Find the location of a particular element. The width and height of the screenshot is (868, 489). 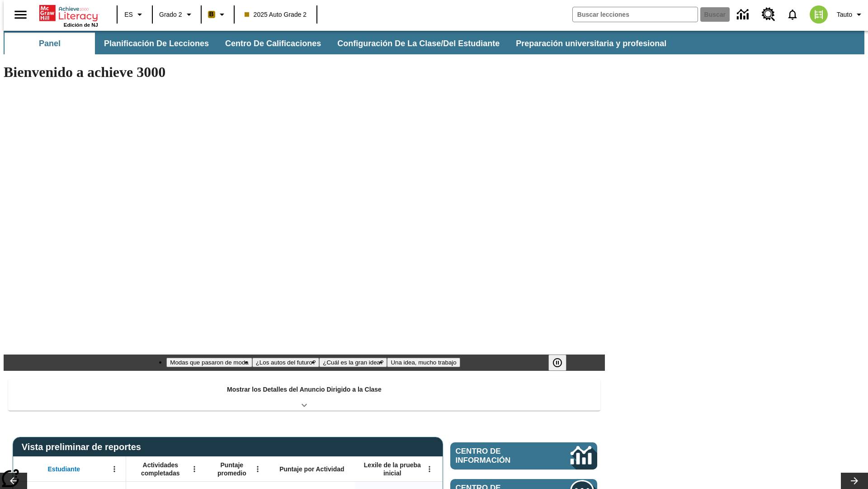

button: Pausar is located at coordinates (558, 363).